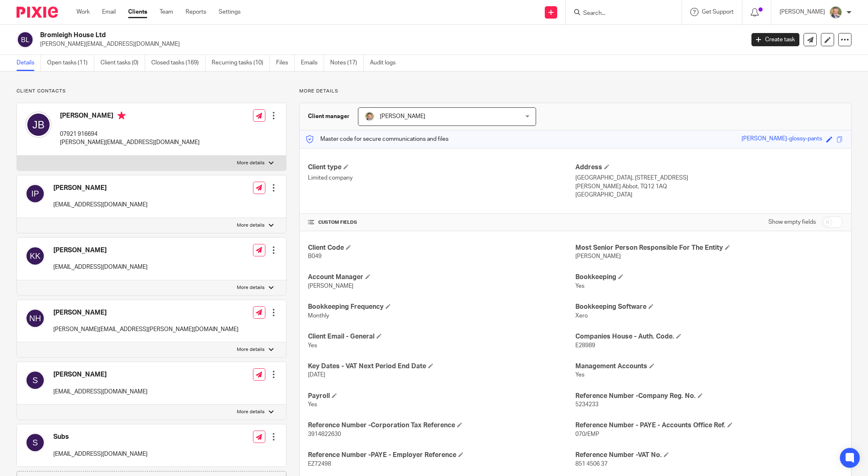  Describe the element at coordinates (285, 62) in the screenshot. I see `a: Files` at that location.